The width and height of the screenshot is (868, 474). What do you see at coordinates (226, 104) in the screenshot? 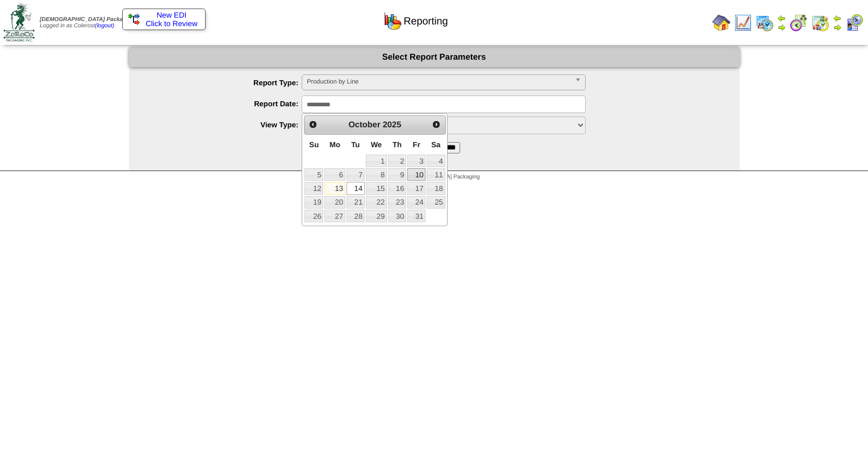
I see `label: Report Date:` at bounding box center [226, 104].